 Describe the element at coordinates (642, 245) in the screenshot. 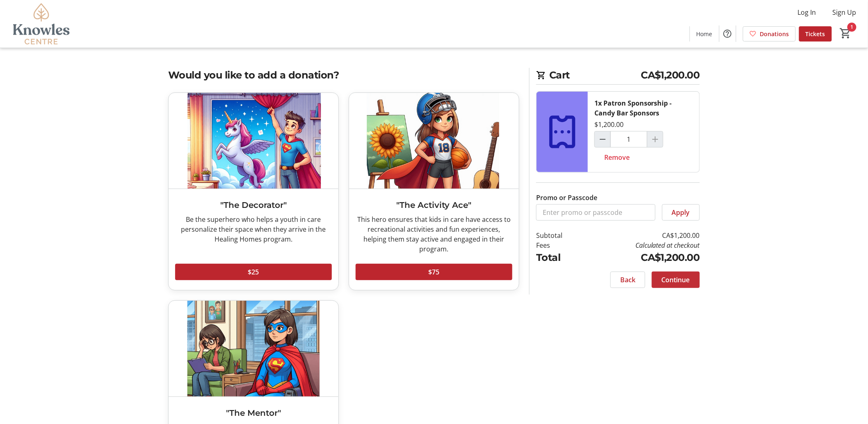

I see `td: Calculated at checkout` at that location.